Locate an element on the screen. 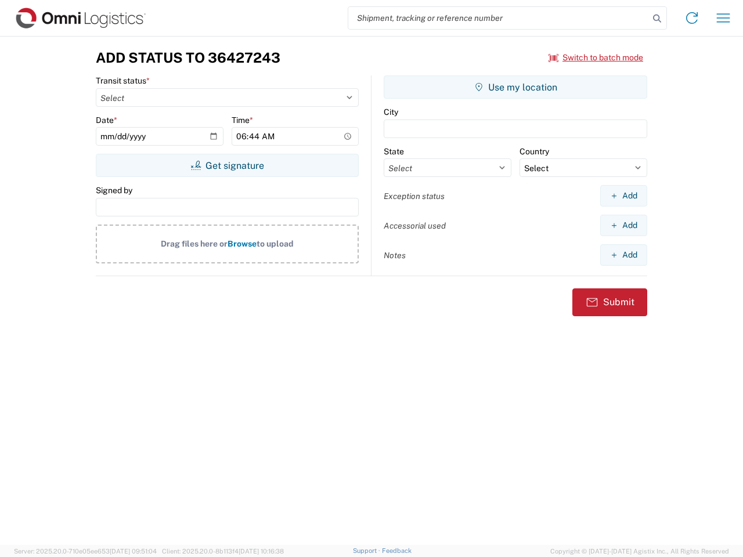 This screenshot has width=743, height=557. span: Browse is located at coordinates (242, 244).